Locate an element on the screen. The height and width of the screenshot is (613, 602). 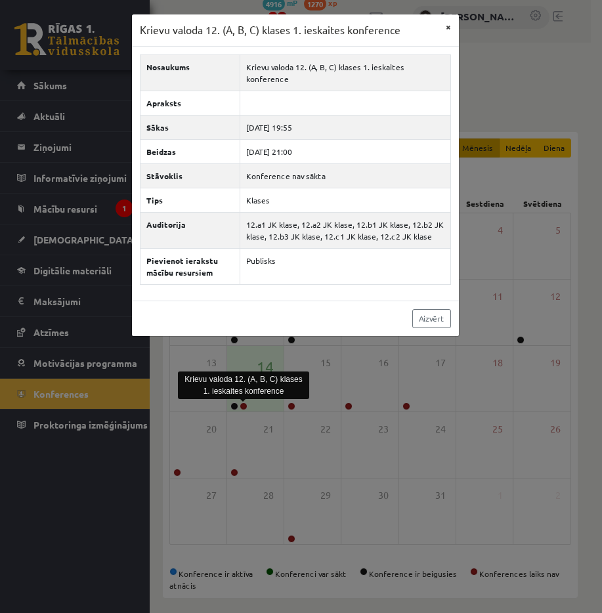
td: Publisks is located at coordinates (345, 266).